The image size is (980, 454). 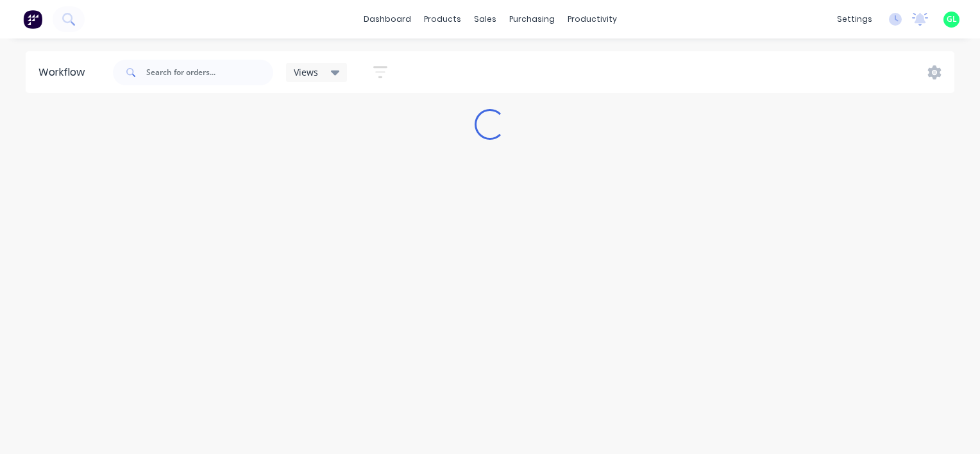 What do you see at coordinates (952, 19) in the screenshot?
I see `span: GL` at bounding box center [952, 19].